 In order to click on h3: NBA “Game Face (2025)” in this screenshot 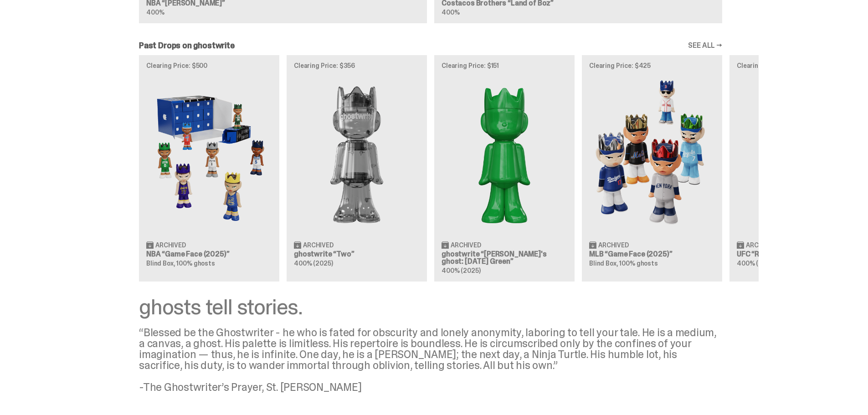, I will do `click(209, 254)`.